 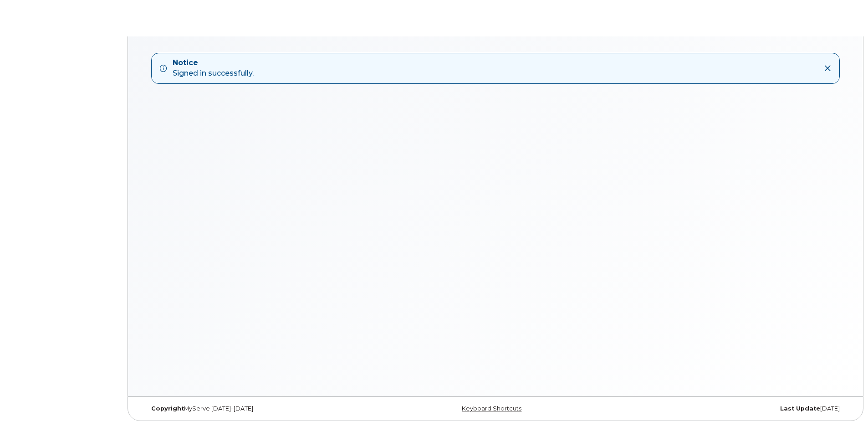 What do you see at coordinates (213, 68) in the screenshot?
I see `div: Signed in successfully.` at bounding box center [213, 68].